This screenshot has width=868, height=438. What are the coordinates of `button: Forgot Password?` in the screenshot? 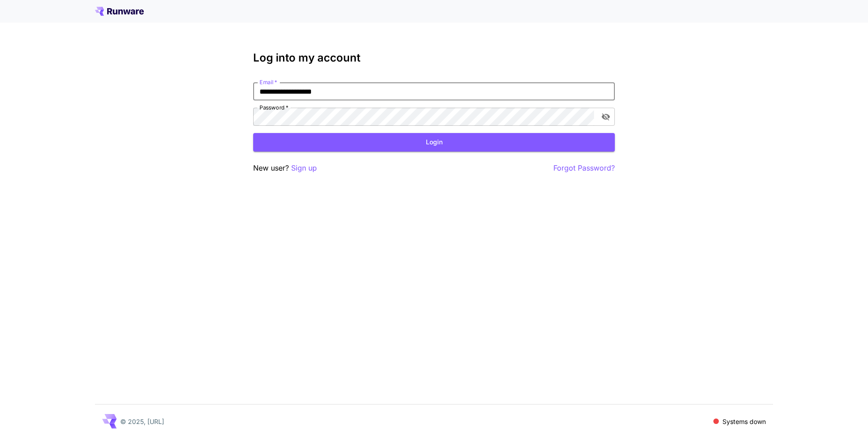 It's located at (584, 168).